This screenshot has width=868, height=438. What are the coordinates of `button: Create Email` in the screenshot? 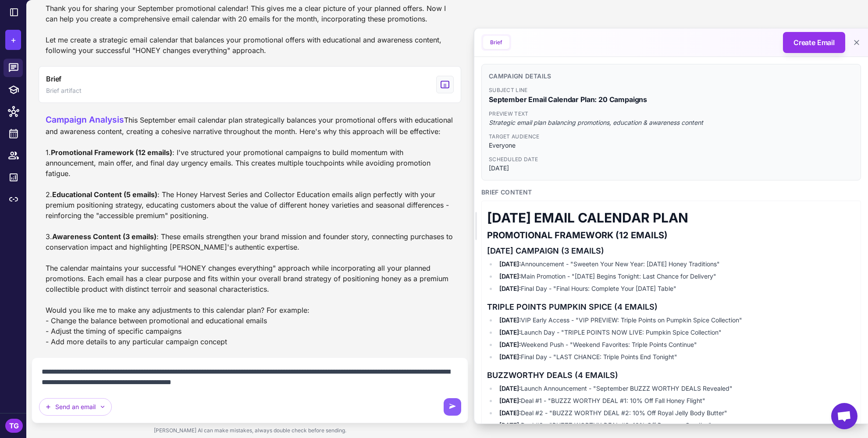 It's located at (814, 43).